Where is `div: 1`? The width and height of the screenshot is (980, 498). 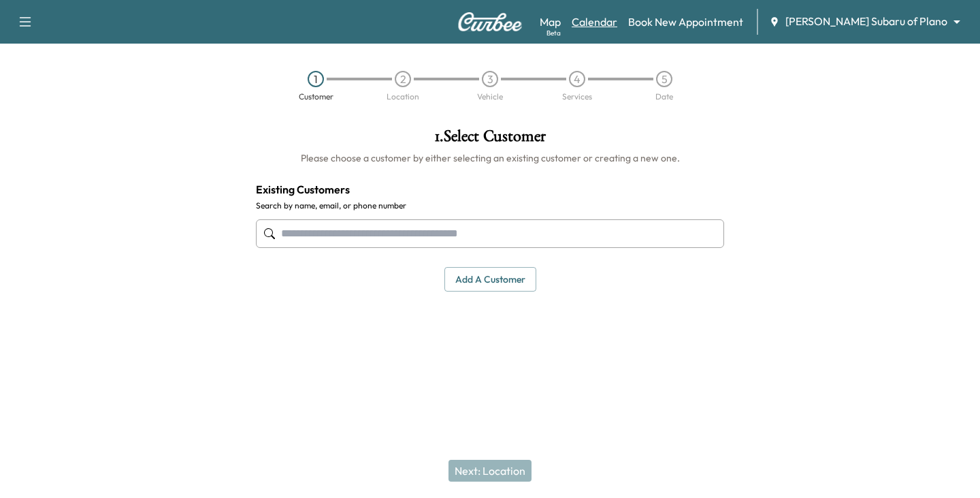
div: 1 is located at coordinates (316, 79).